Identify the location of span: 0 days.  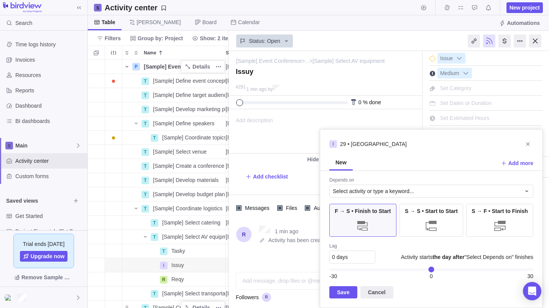
(340, 257).